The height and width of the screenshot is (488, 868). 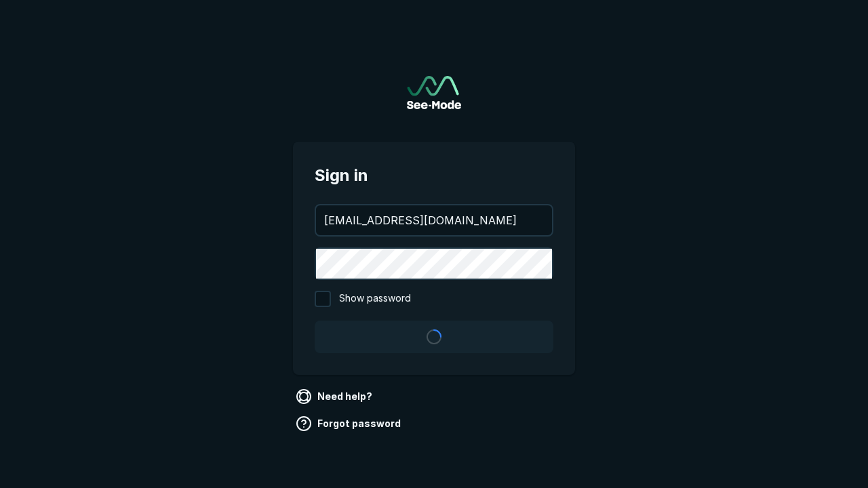 What do you see at coordinates (434, 93) in the screenshot?
I see `a: Go to sign in` at bounding box center [434, 93].